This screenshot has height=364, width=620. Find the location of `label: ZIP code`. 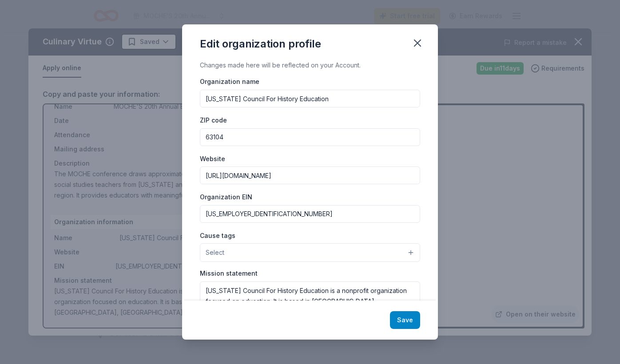

label: ZIP code is located at coordinates (213, 120).